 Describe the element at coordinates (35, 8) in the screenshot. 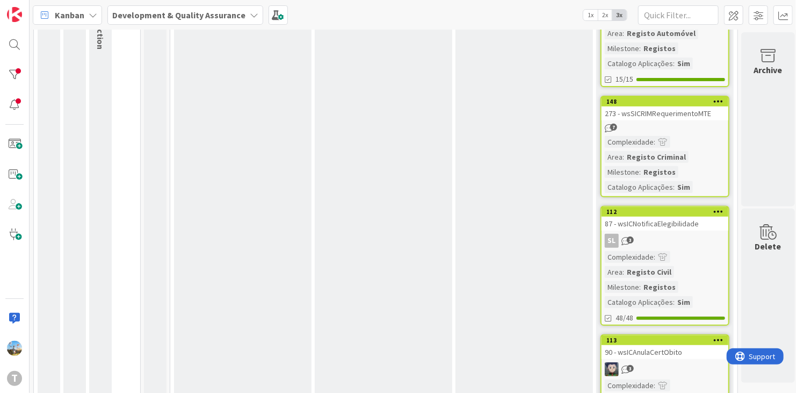

I see `span: Support` at that location.